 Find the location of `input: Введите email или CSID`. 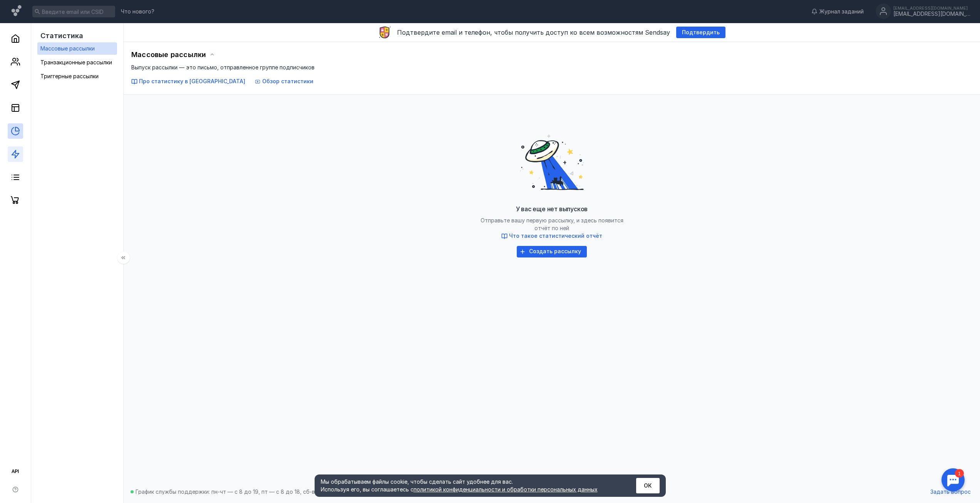

input: Введите email или CSID is located at coordinates (74, 12).